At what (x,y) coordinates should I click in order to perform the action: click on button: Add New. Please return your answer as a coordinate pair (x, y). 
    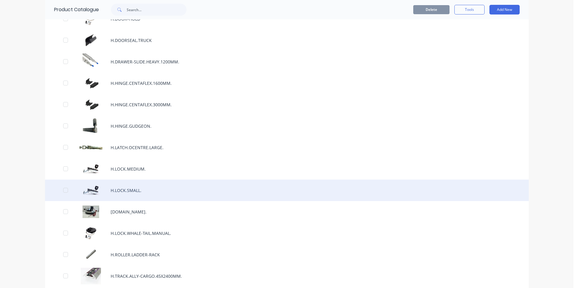
    Looking at the image, I should click on (504, 10).